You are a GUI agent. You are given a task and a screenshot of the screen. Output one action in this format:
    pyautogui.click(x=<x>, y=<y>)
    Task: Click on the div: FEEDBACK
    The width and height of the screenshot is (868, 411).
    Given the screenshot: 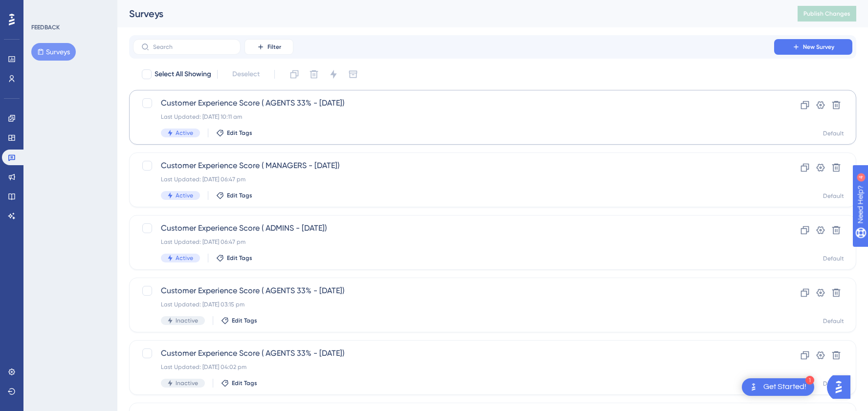 What is the action you would take?
    pyautogui.click(x=46, y=27)
    